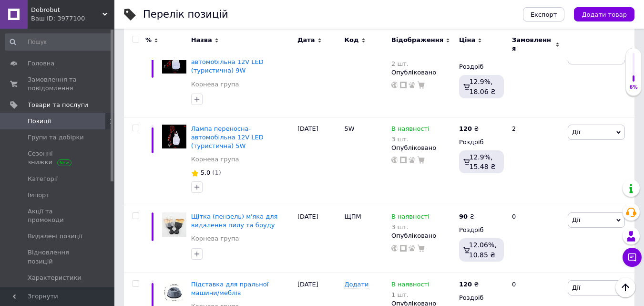 This screenshot has height=306, width=644. Describe the element at coordinates (227, 137) in the screenshot. I see `a: Лампа переносна-автомобільна 12V LED (туристична) 5W` at that location.